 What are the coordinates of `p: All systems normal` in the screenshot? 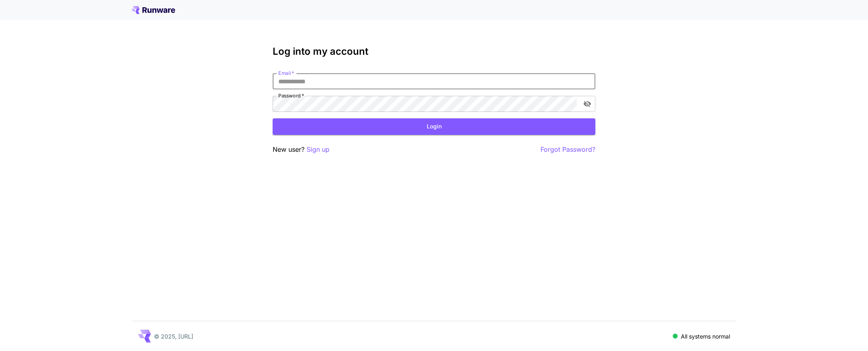 It's located at (706, 336).